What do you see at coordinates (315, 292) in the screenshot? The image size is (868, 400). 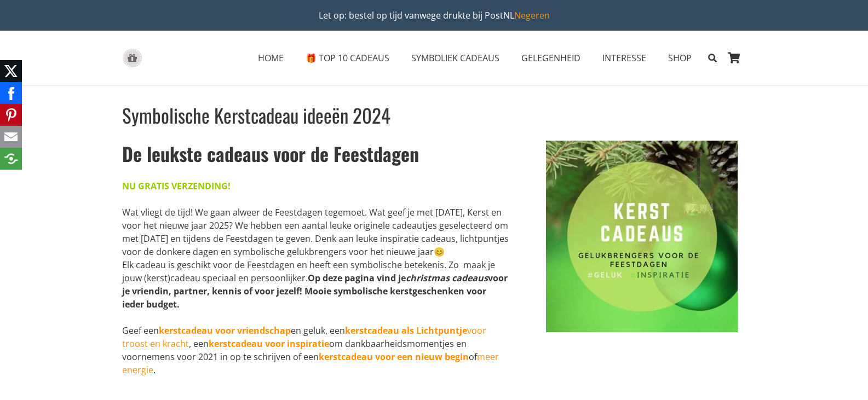 I see `strong: Op deze pagina vind je voor je vriendin, partner, kennis of voor jezelf! Mooie symbolische kerstg...` at bounding box center [315, 292].